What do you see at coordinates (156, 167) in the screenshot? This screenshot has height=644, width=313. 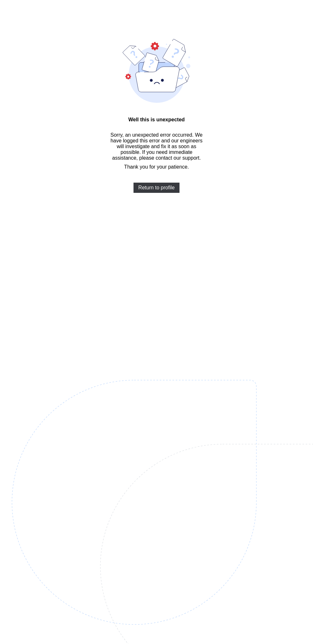 I see `span: Thank you for your patience.` at bounding box center [156, 167].